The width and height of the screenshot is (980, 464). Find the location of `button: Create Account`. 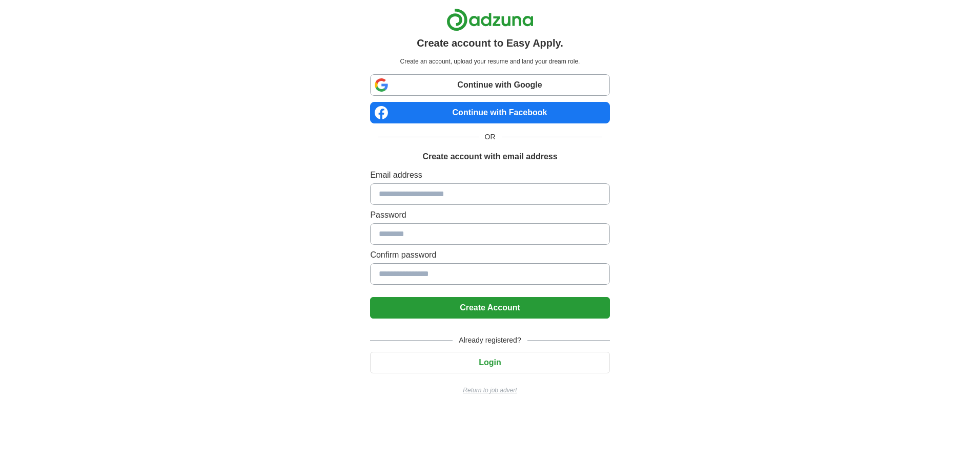

button: Create Account is located at coordinates (489, 308).